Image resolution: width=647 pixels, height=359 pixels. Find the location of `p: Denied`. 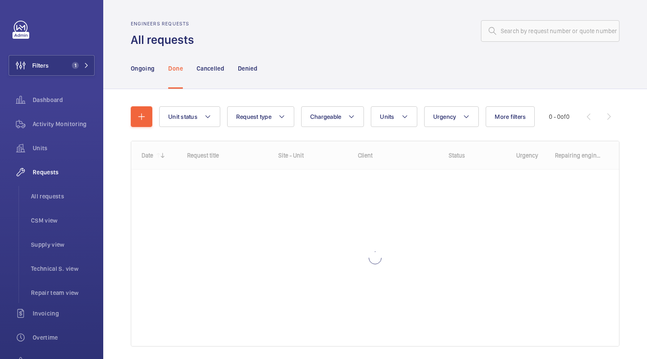

p: Denied is located at coordinates (247, 68).